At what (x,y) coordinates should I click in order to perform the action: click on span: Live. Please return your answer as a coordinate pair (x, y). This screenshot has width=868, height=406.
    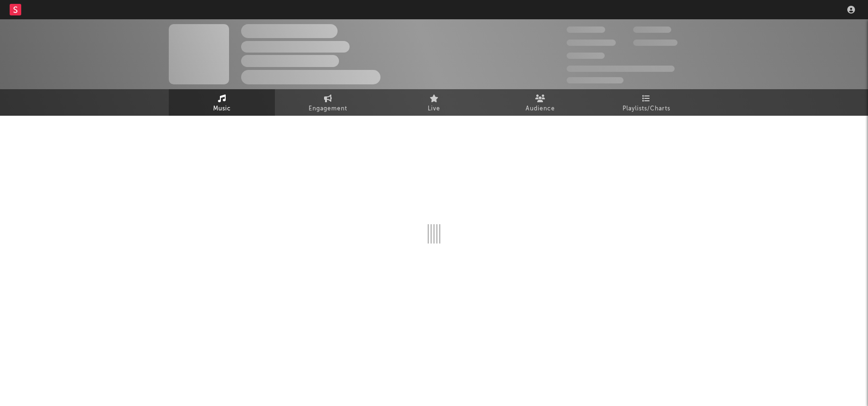
    Looking at the image, I should click on (434, 109).